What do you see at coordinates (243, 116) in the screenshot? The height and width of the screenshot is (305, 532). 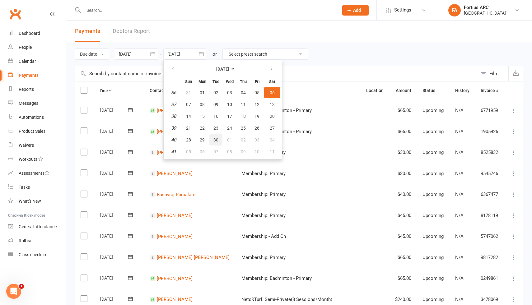 I see `span: 18` at bounding box center [243, 116].